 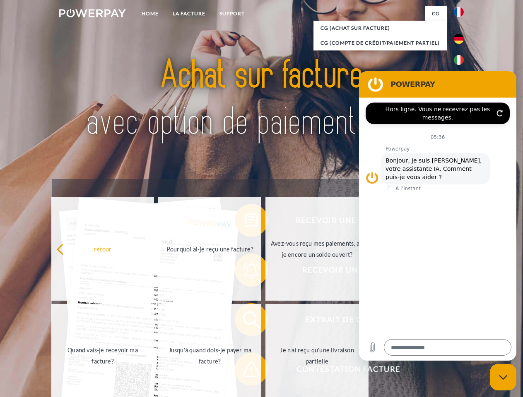 What do you see at coordinates (79, 66) in the screenshot?
I see `p: 05:36` at bounding box center [79, 66].